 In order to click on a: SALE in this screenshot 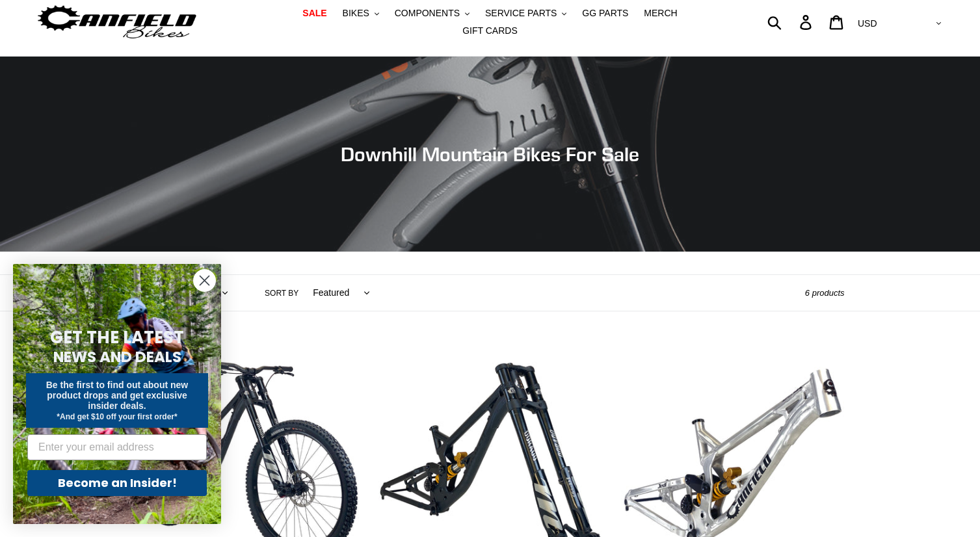, I will do `click(314, 13)`.